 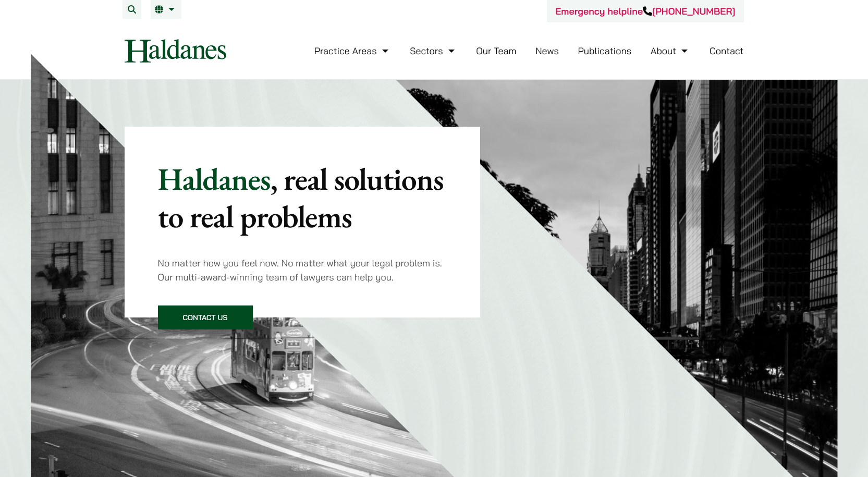 I want to click on a: Publications, so click(x=605, y=50).